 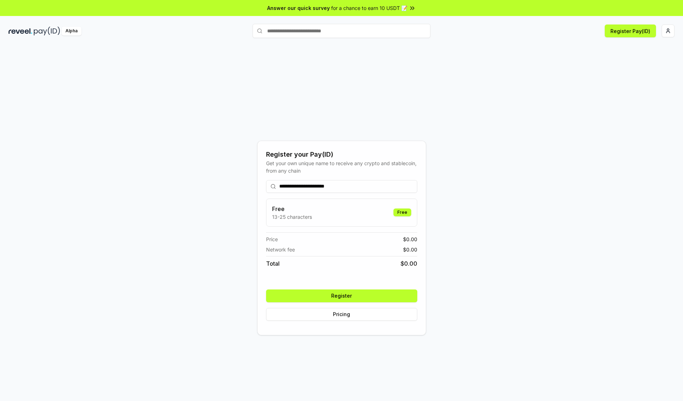 I want to click on div: Get your own unique name to receive any crypto and stablecoin, from any chain, so click(x=341, y=167).